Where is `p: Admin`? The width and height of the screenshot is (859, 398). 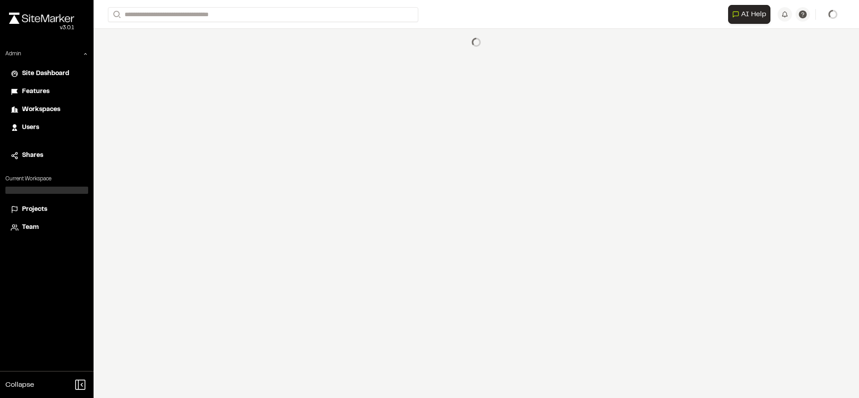
p: Admin is located at coordinates (13, 54).